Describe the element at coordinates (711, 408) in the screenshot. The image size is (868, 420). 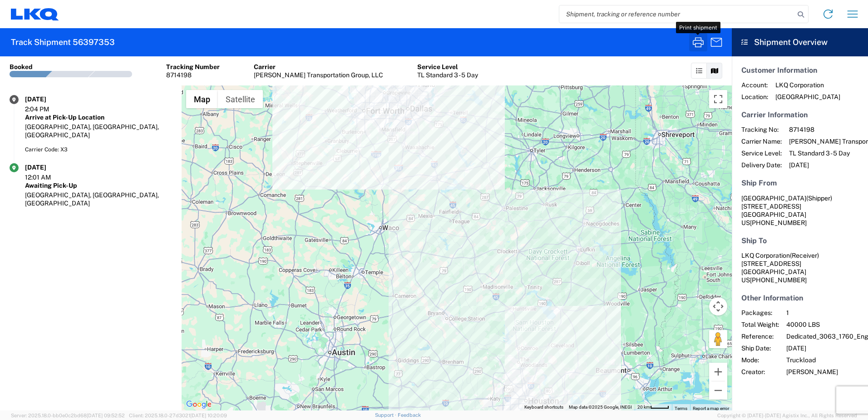
I see `a: Report a map error` at that location.